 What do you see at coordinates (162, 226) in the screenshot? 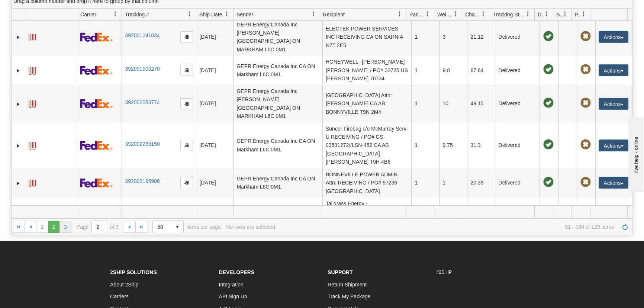
I see `span: 50` at bounding box center [162, 226].